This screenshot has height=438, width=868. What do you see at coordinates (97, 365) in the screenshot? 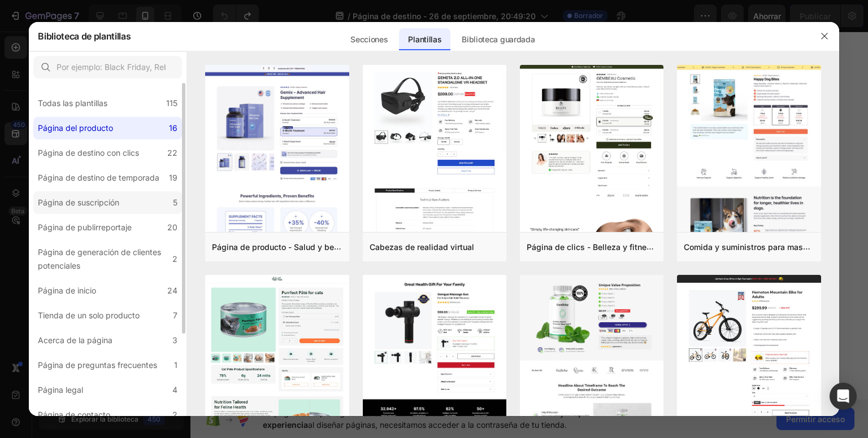
I see `font: Página de preguntas frecuentes` at bounding box center [97, 365].